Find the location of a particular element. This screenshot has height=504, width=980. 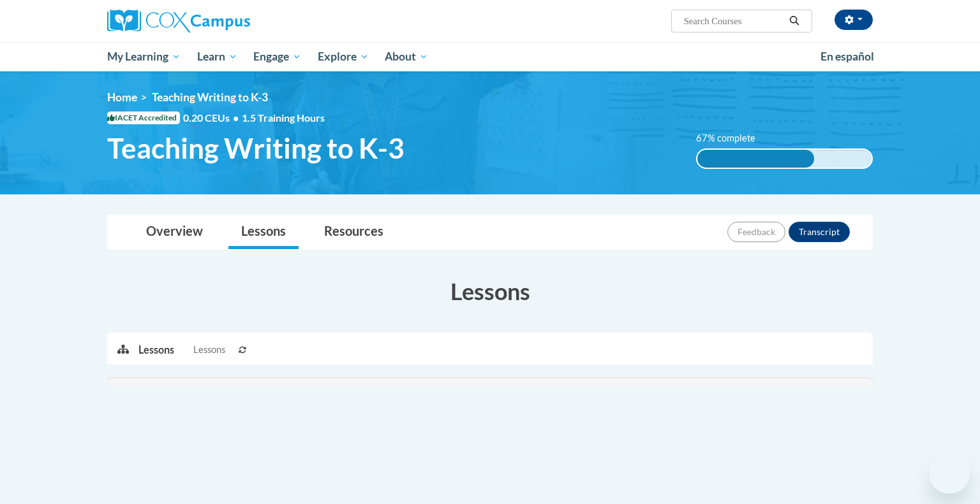

a: Overview is located at coordinates (174, 232).